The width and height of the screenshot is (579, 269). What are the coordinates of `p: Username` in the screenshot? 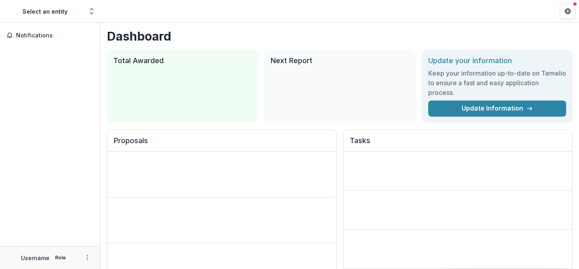 It's located at (35, 258).